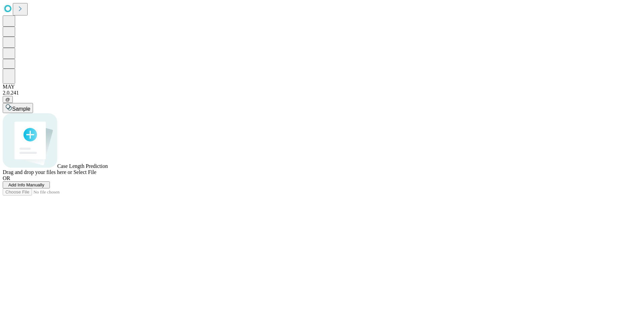 Image resolution: width=644 pixels, height=321 pixels. I want to click on span: Sample, so click(21, 109).